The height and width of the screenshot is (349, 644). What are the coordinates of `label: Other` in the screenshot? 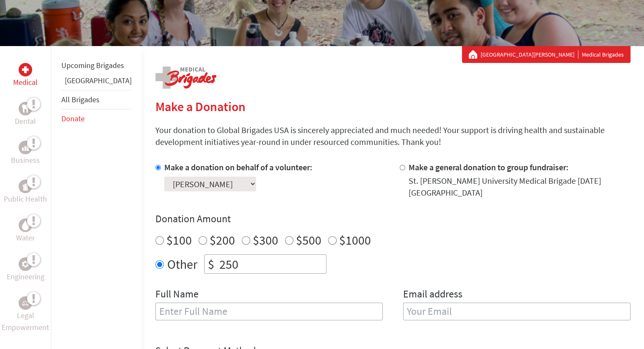 It's located at (182, 264).